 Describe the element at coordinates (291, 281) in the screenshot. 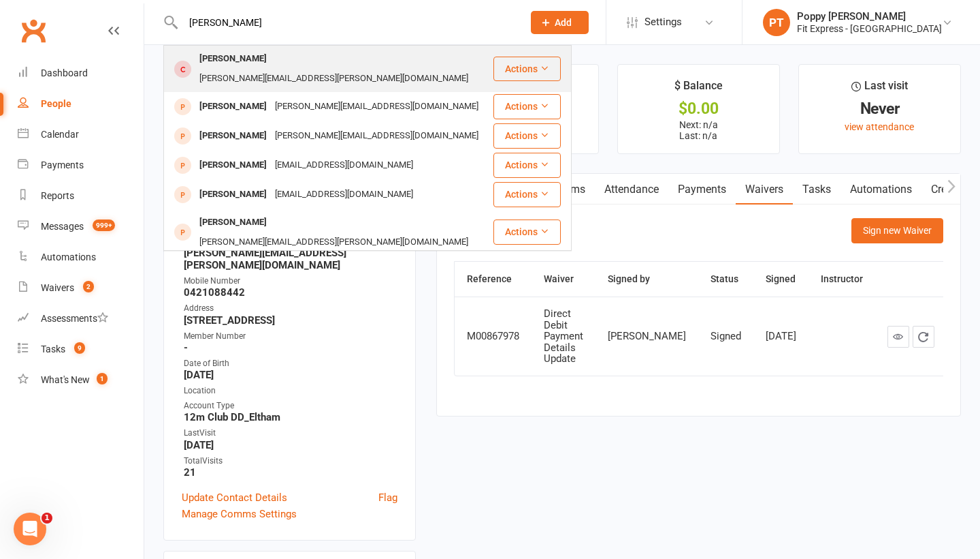

I see `div: Mobile Number` at that location.